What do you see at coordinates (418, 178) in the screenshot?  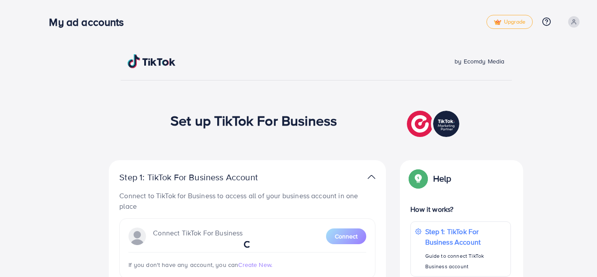 I see `img: Popup guide` at bounding box center [418, 178].